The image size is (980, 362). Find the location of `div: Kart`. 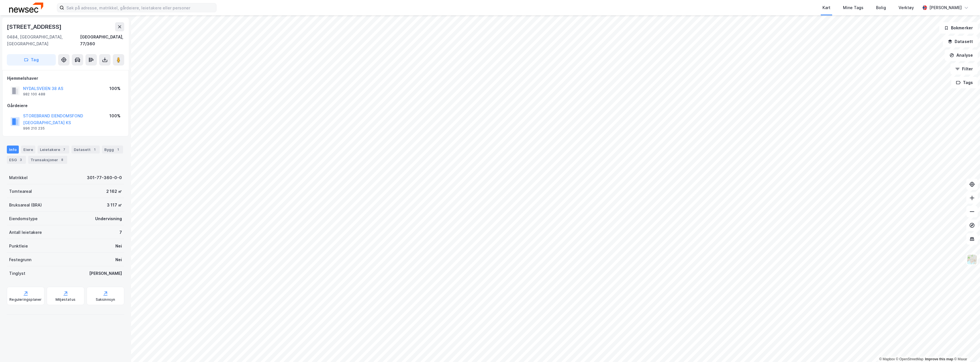

div: Kart is located at coordinates (827, 8).